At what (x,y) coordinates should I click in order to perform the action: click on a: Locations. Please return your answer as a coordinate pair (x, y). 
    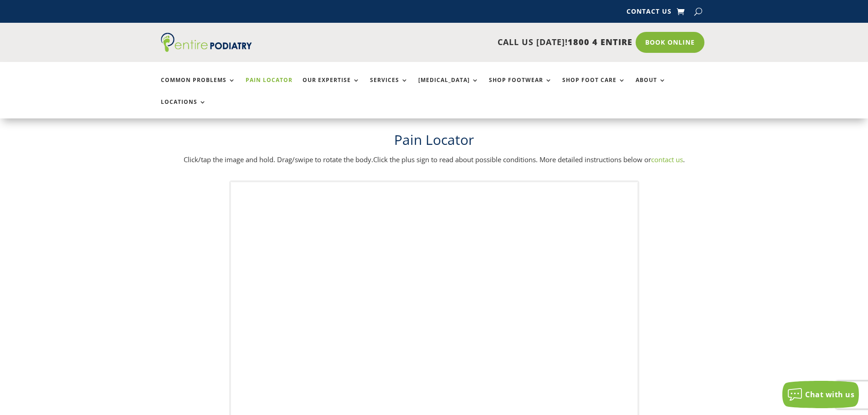
    Looking at the image, I should click on (184, 108).